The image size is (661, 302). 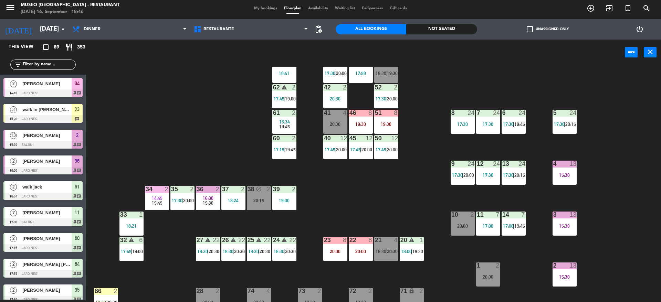 I want to click on div: This view, so click(x=26, y=47).